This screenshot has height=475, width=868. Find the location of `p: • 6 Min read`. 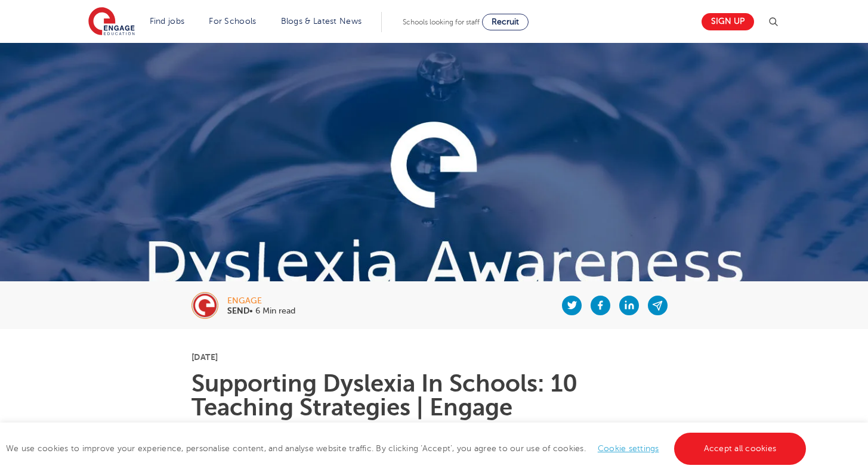

p: • 6 Min read is located at coordinates (261, 311).